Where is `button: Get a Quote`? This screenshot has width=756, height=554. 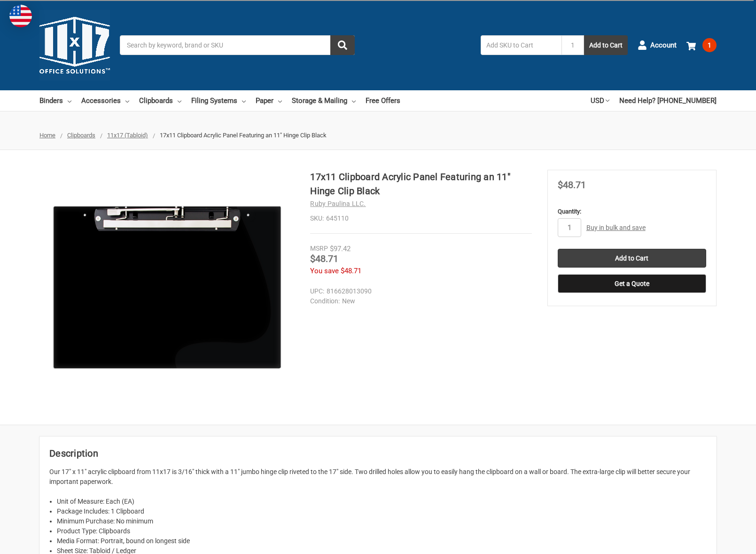
button: Get a Quote is located at coordinates (632, 283).